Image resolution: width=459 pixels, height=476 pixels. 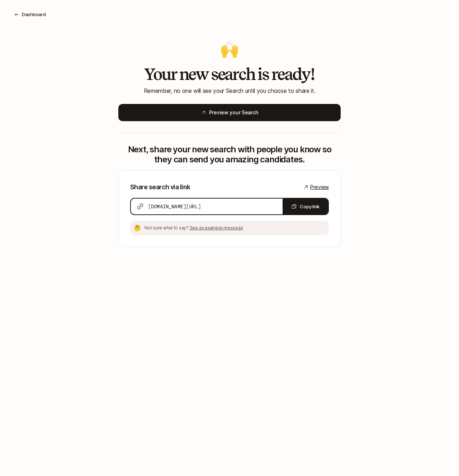 I want to click on p: Not sure what to say?, so click(x=235, y=228).